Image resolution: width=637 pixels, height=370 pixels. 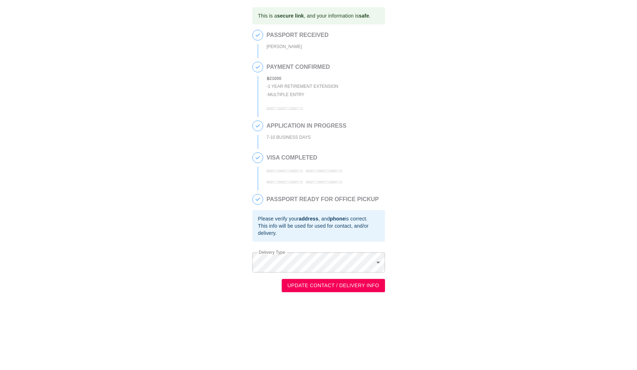 I want to click on b: phone, so click(x=337, y=219).